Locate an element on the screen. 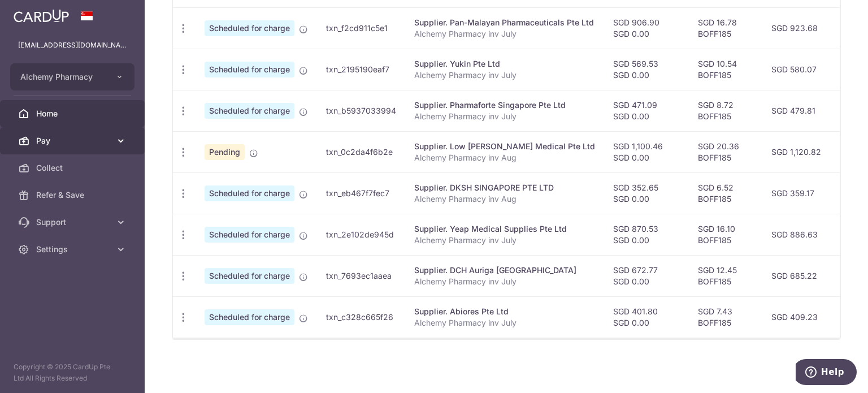  img: CardUp is located at coordinates (42, 16).